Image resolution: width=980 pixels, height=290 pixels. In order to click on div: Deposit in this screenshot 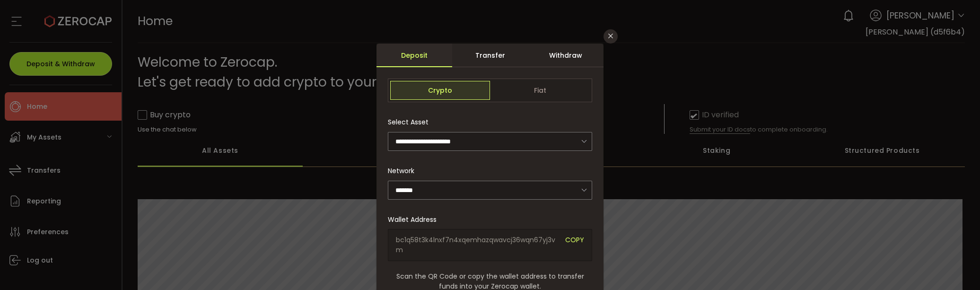, I will do `click(414, 55)`.